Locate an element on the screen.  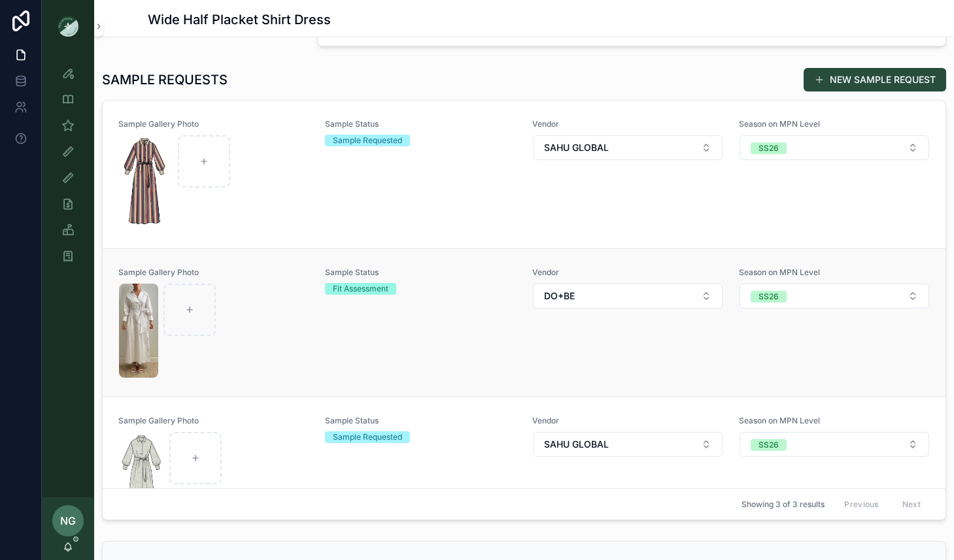
img: Another_Shirt_dress-Seersucker-Stripe.png is located at coordinates (141, 479).